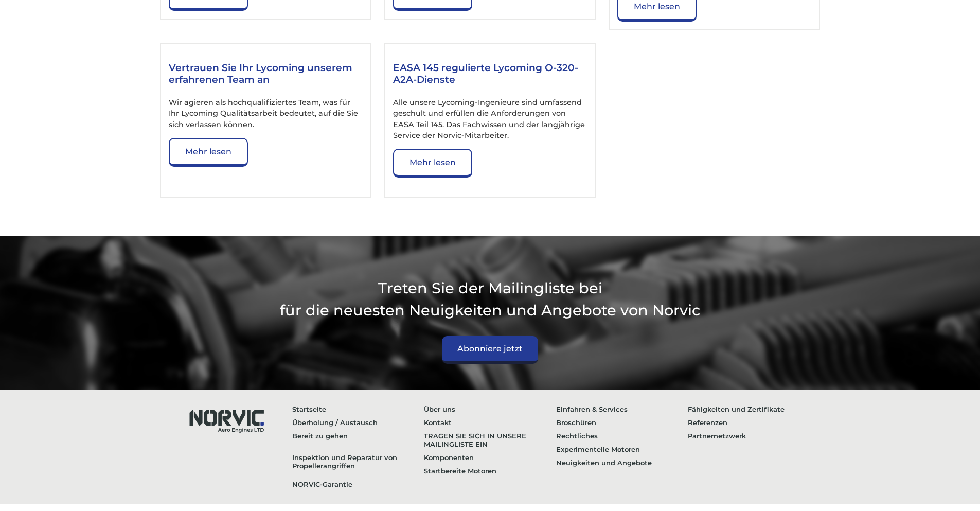  Describe the element at coordinates (490, 457) in the screenshot. I see `a: Komponenten` at that location.